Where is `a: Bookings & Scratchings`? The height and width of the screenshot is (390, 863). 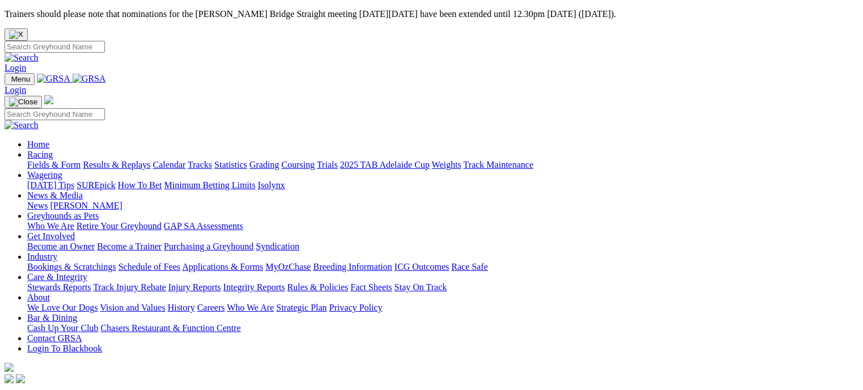
a: Bookings & Scratchings is located at coordinates (71, 267).